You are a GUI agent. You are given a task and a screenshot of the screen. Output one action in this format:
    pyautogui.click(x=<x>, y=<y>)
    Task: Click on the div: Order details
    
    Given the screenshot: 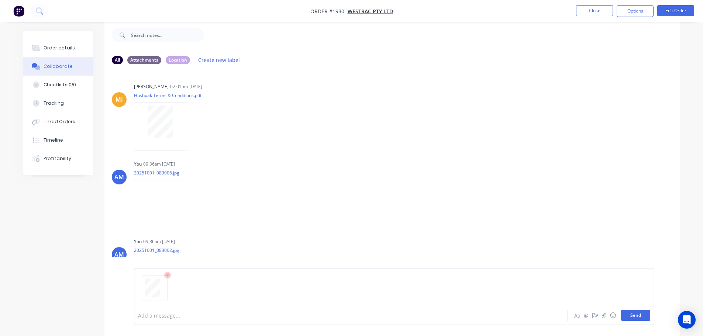 What is the action you would take?
    pyautogui.click(x=59, y=48)
    